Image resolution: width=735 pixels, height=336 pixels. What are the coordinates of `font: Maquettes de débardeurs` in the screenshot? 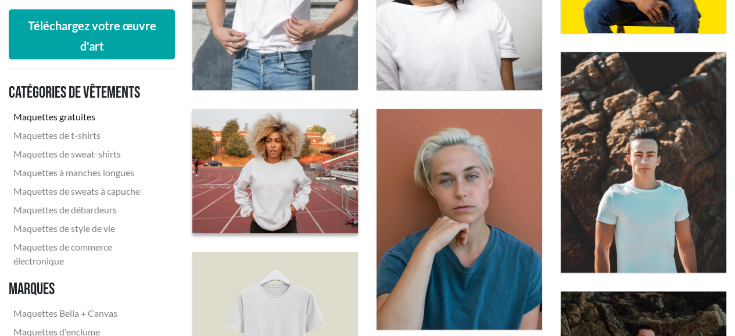 It's located at (65, 209).